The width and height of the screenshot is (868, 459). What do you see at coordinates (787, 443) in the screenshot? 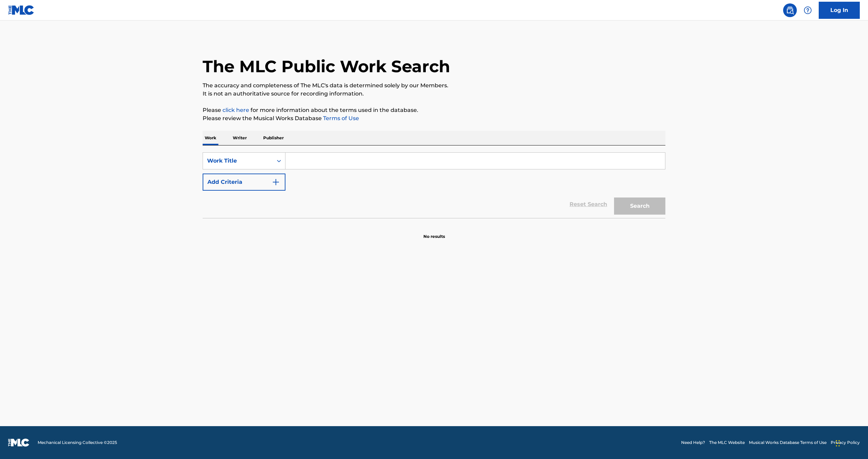
I see `a: Musical Works Database Terms of Use` at bounding box center [787, 443].